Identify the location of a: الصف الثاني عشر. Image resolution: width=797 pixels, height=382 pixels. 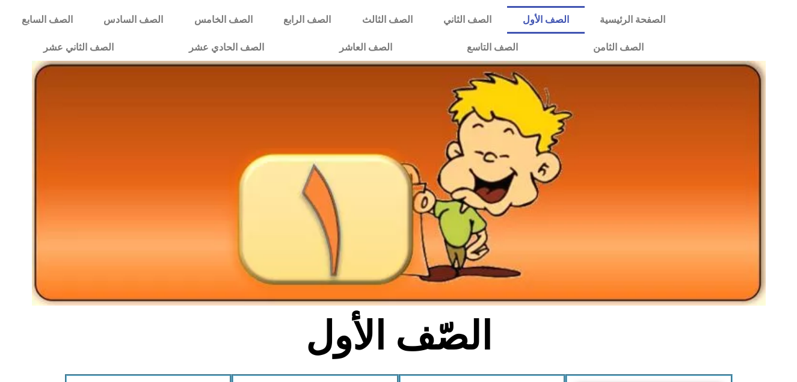
(79, 47).